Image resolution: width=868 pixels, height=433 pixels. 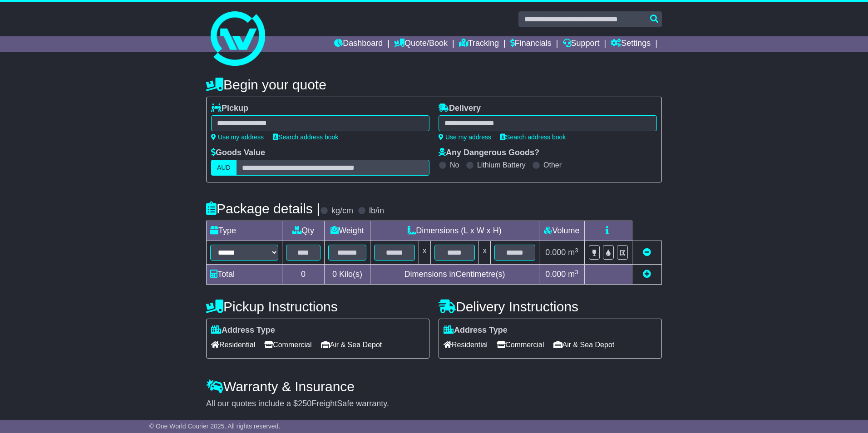 What do you see at coordinates (459, 109) in the screenshot?
I see `label: Delivery` at bounding box center [459, 109].